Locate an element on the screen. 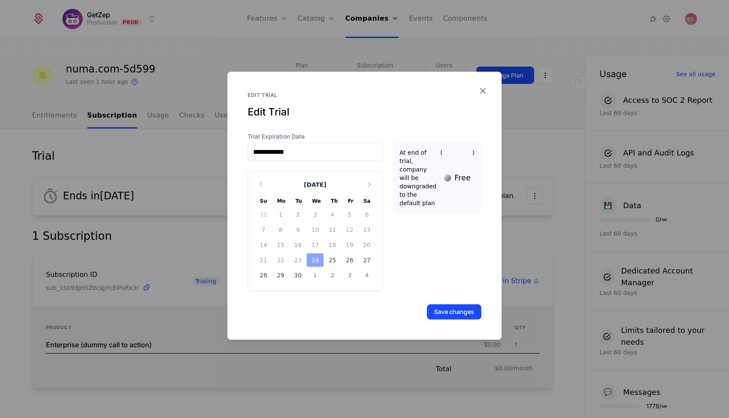 The image size is (729, 418). div: Not available Monday, September 8th, 2025 is located at coordinates (280, 230).